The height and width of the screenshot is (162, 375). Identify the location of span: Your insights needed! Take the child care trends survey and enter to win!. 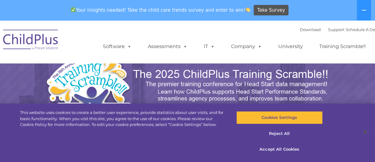
(161, 10).